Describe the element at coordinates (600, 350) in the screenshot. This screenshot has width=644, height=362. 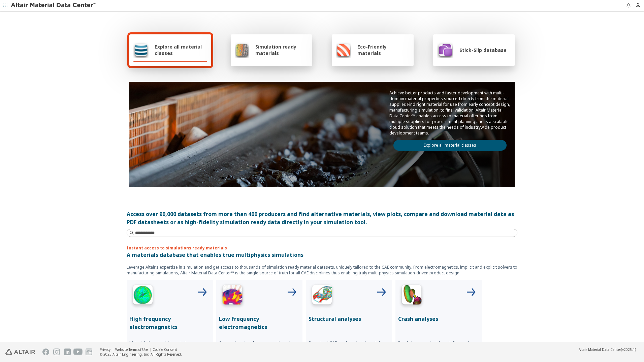
I see `span: Altair Material Data Center` at that location.